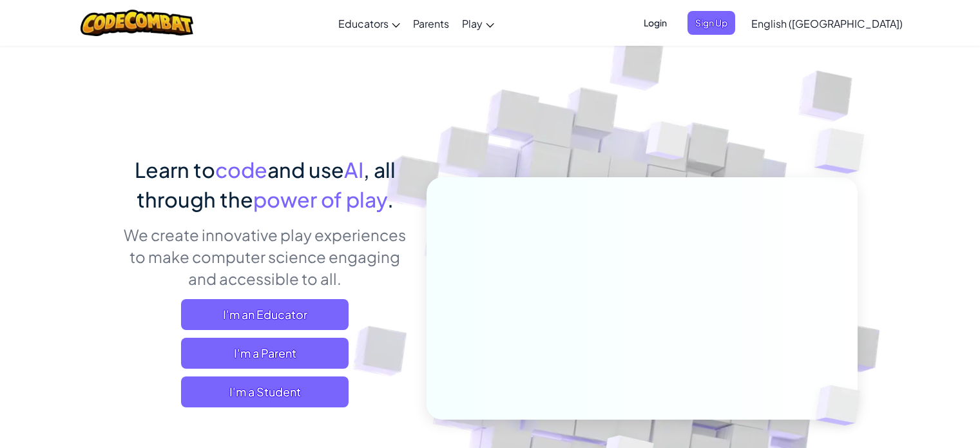 The width and height of the screenshot is (980, 448). What do you see at coordinates (711, 23) in the screenshot?
I see `button: Sign Up` at bounding box center [711, 23].